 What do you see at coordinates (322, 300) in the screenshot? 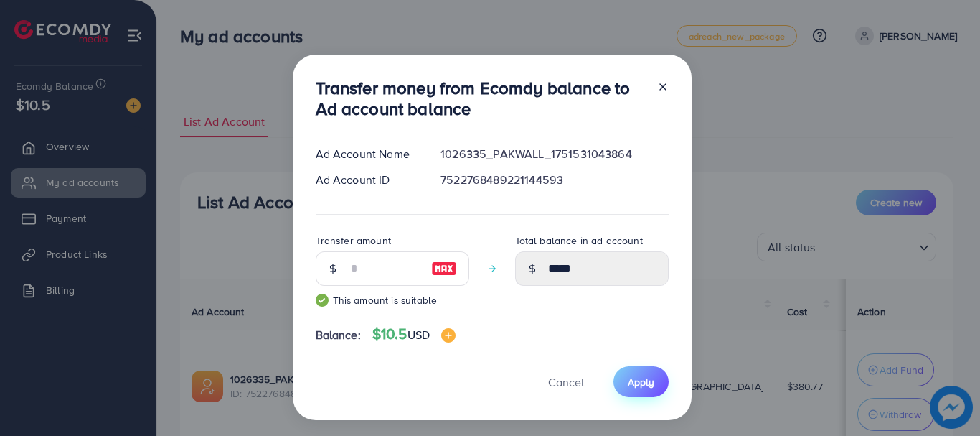
I see `img: guide` at bounding box center [322, 300].